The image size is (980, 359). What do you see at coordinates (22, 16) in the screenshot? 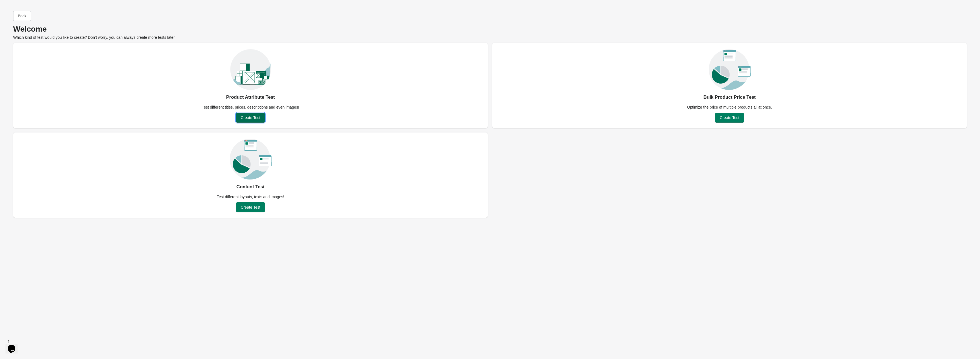
I see `button: Back` at bounding box center [22, 16].